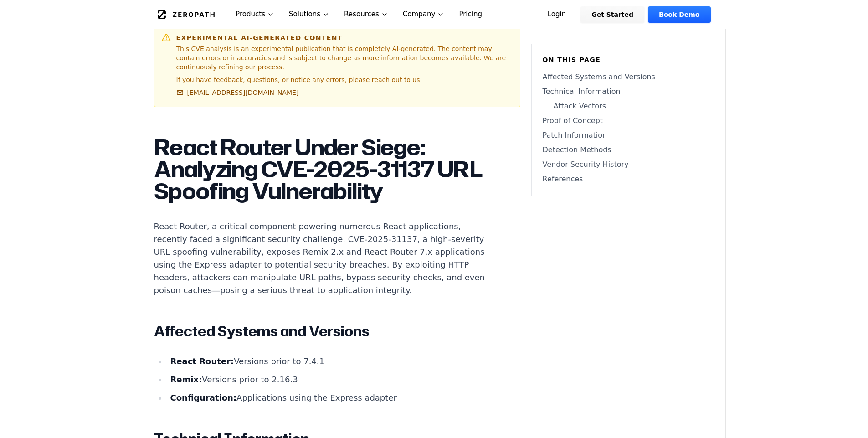 Image resolution: width=868 pixels, height=438 pixels. What do you see at coordinates (324, 259) in the screenshot?
I see `p: React Router, a critical component powering numerous React applications, recently faced a signifi...` at bounding box center [324, 259].